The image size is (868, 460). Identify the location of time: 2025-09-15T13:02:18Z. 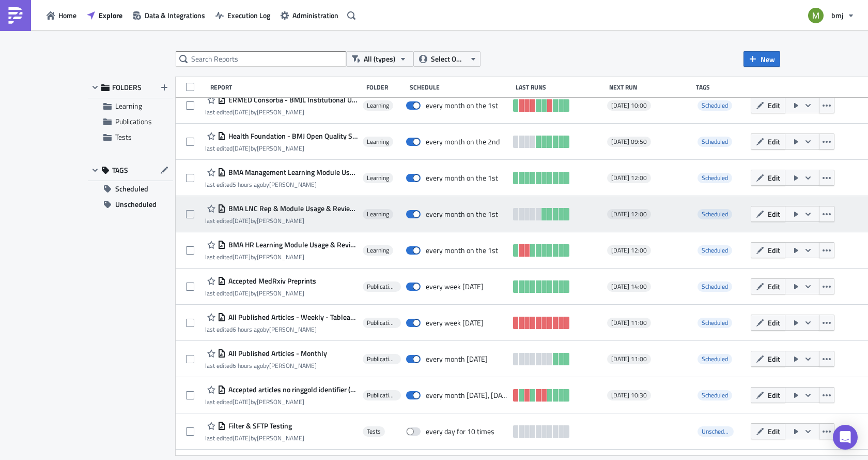
(241, 221).